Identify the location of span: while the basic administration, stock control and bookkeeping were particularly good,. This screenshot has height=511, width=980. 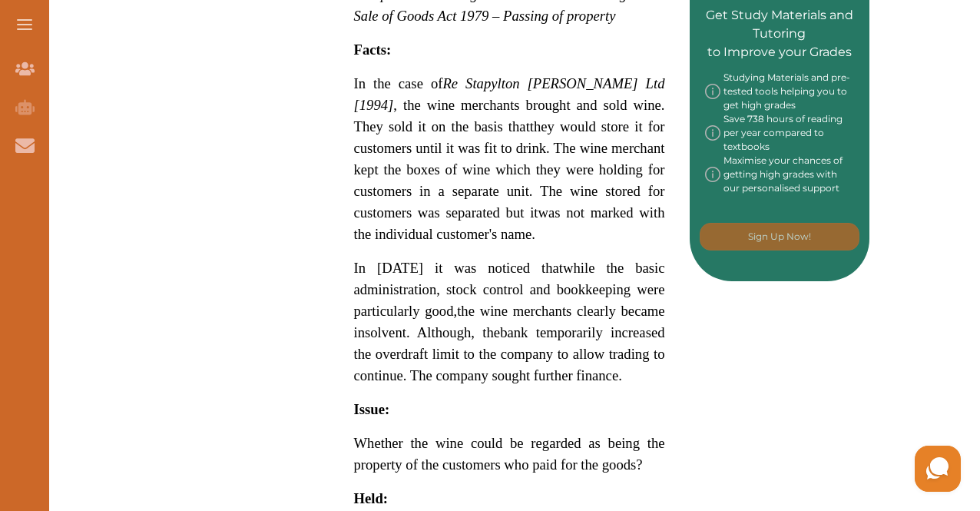
(509, 288).